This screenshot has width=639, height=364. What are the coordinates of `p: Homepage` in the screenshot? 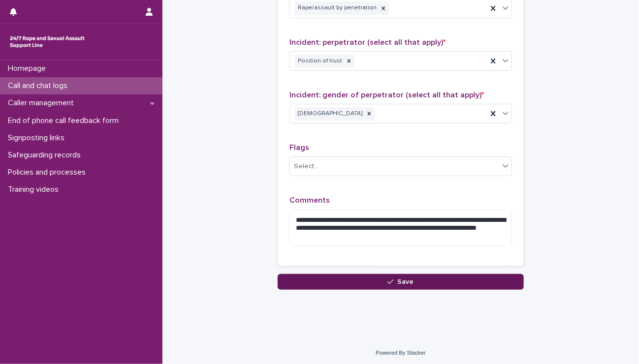 It's located at (29, 69).